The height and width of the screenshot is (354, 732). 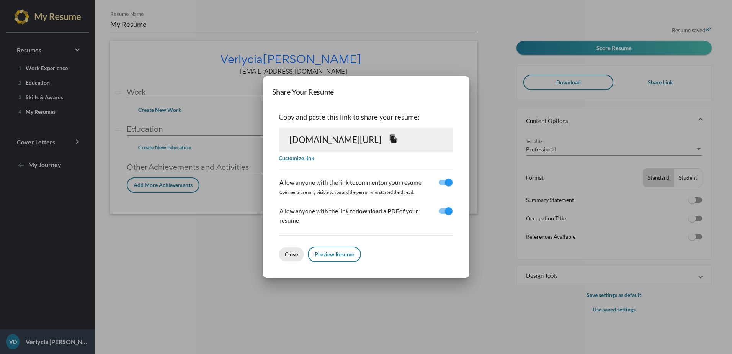 I want to click on button: Preview Resume, so click(x=334, y=254).